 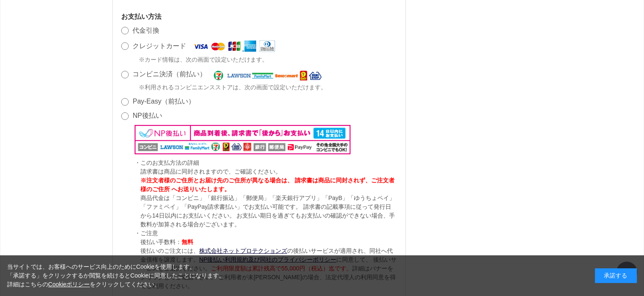 What do you see at coordinates (169, 74) in the screenshot?
I see `label: コンビニ決済（前払い）` at bounding box center [169, 74].